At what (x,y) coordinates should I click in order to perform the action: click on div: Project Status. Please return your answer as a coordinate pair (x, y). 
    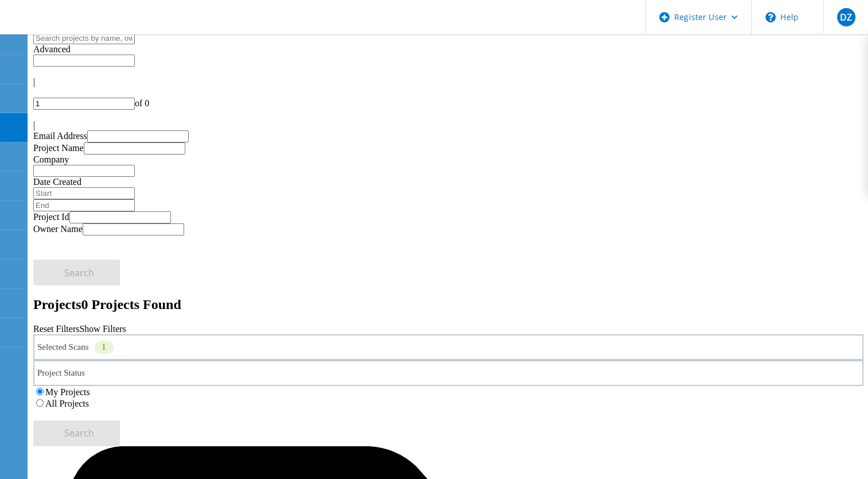
    Looking at the image, I should click on (448, 372).